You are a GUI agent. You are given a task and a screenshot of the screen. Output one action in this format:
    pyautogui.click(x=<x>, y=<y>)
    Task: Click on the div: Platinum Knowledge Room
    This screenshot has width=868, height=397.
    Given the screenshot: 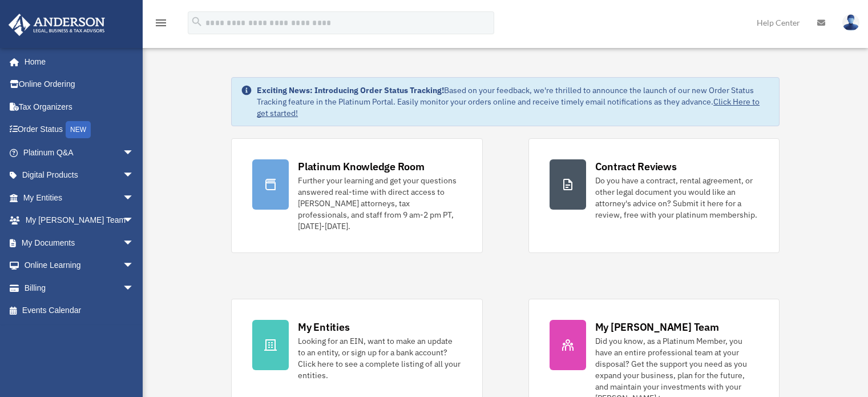 What is the action you would take?
    pyautogui.click(x=361, y=166)
    